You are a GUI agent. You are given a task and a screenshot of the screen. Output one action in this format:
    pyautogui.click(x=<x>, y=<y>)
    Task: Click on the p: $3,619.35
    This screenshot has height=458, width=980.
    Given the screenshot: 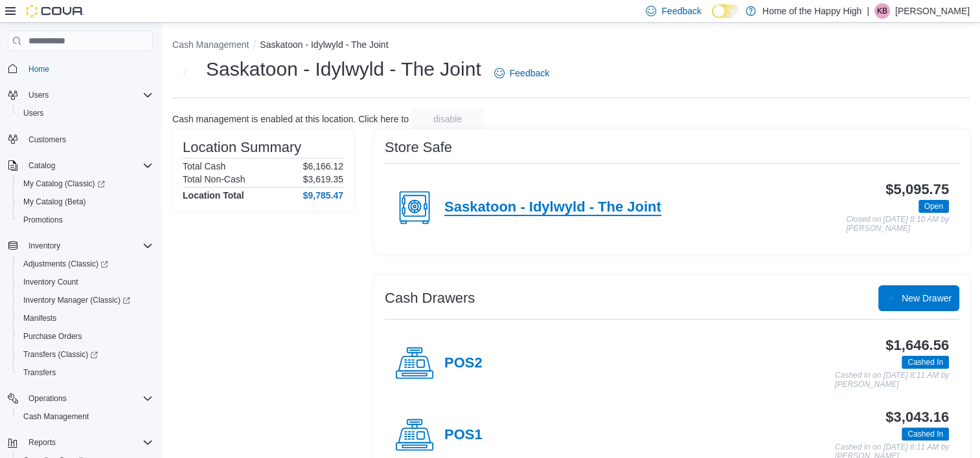 What is the action you would take?
    pyautogui.click(x=323, y=179)
    